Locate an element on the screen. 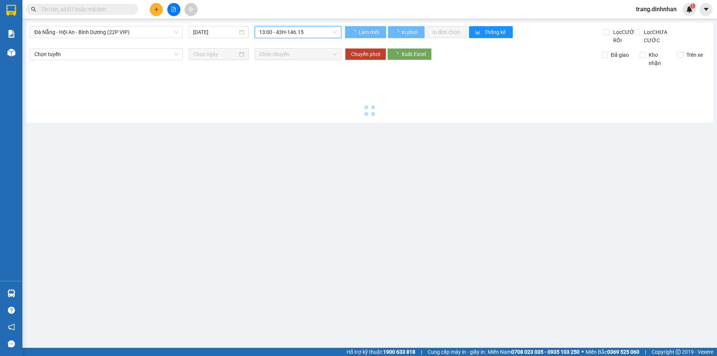 This screenshot has width=717, height=356. button: In phơi is located at coordinates (406, 32).